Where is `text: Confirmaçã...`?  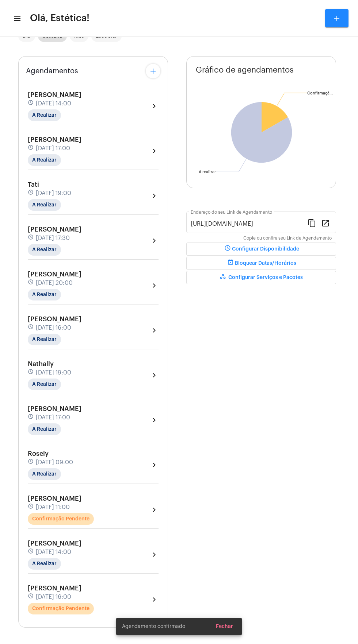
text: Confirmaçã... is located at coordinates (320, 93).